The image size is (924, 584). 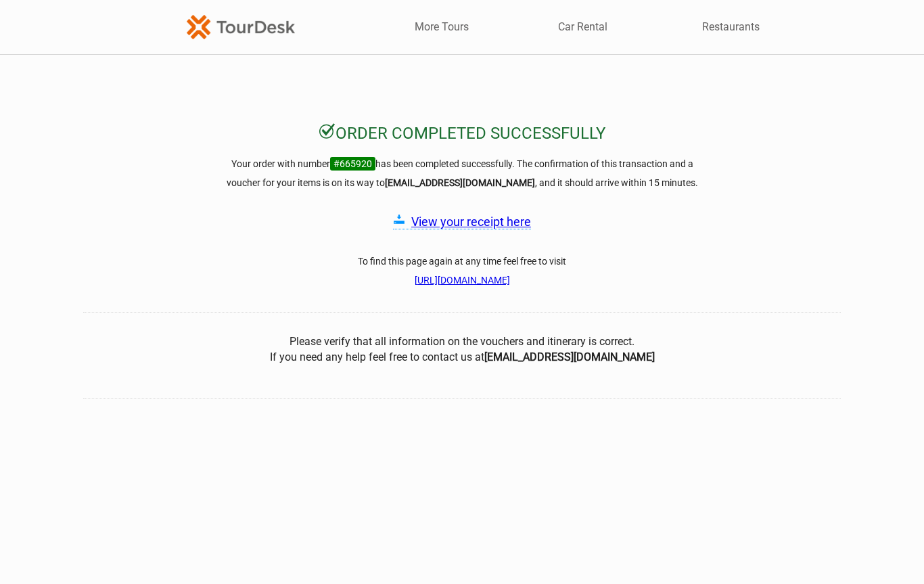 I want to click on h3: Your order with number has been completed successfully. The confirmation of this transaction and ..., so click(x=462, y=173).